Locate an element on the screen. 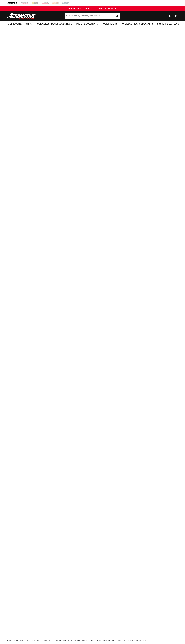 This screenshot has height=644, width=185. img: Aeromotive is located at coordinates (22, 16).